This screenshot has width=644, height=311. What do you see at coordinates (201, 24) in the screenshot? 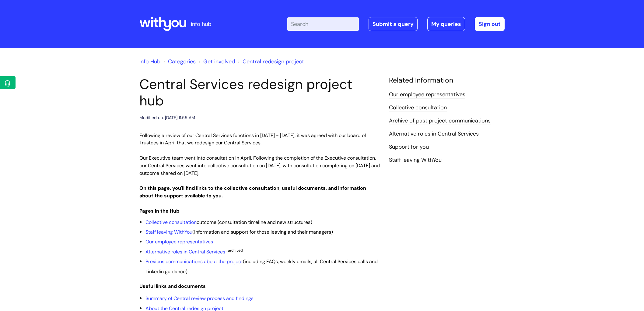
I see `p: info hub` at bounding box center [201, 24].